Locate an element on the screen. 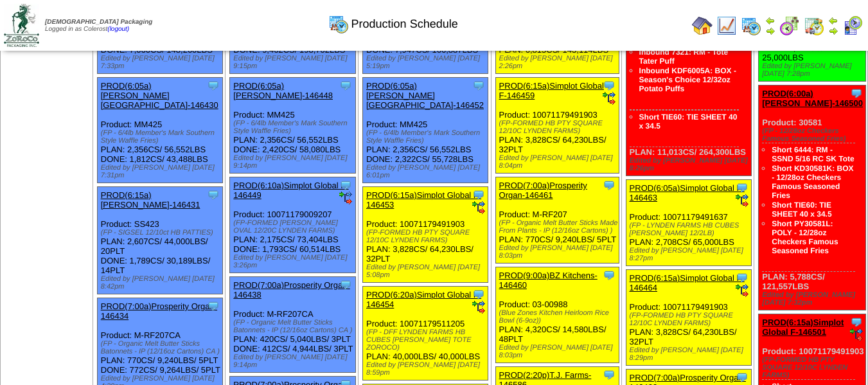  img: home.gif is located at coordinates (703, 25).